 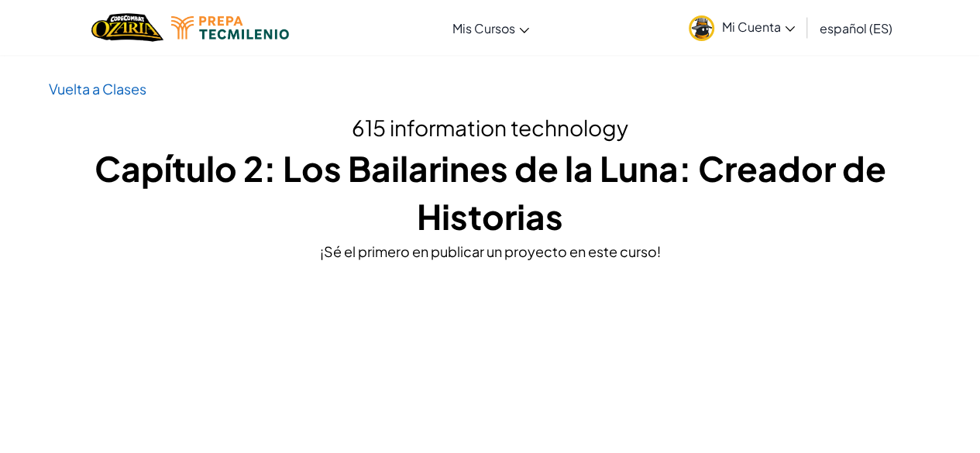 I want to click on span: Mis Cursos, so click(x=484, y=28).